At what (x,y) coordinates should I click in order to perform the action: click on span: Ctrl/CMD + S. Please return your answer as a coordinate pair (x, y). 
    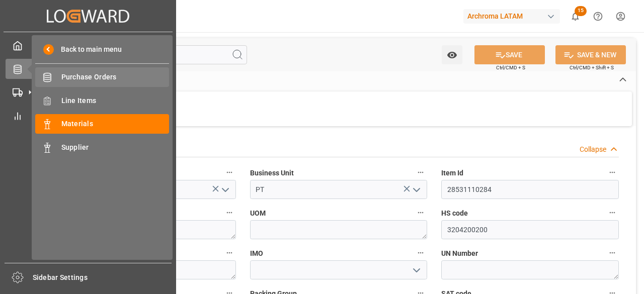
    Looking at the image, I should click on (511, 67).